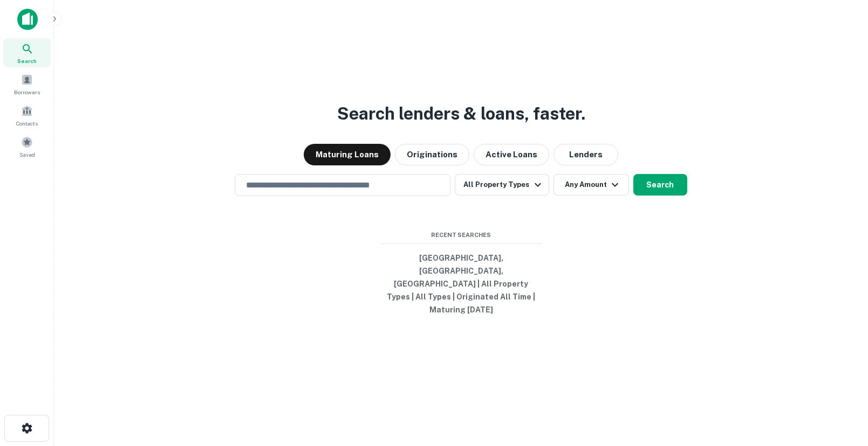 This screenshot has height=446, width=868. I want to click on span: Contacts, so click(27, 123).